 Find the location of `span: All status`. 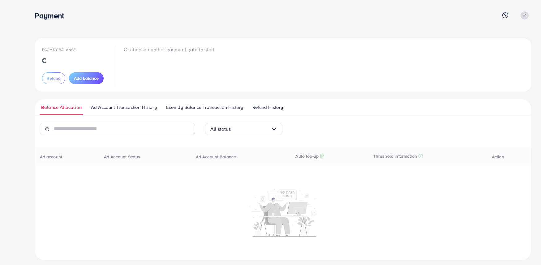

span: All status is located at coordinates (220, 129).